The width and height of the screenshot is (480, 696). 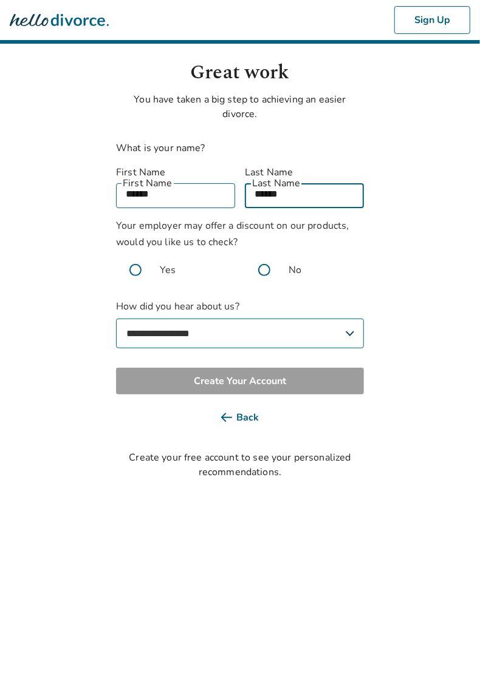 I want to click on label: Last Name, so click(x=304, y=172).